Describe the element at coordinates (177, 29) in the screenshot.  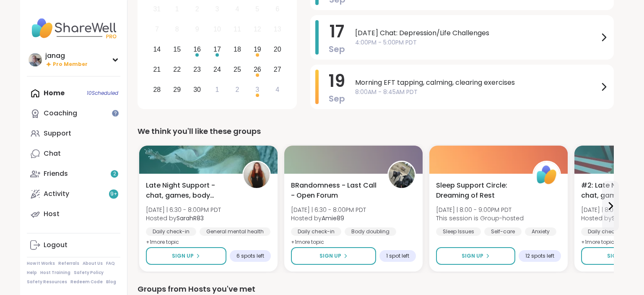
I see `div: 8` at that location.